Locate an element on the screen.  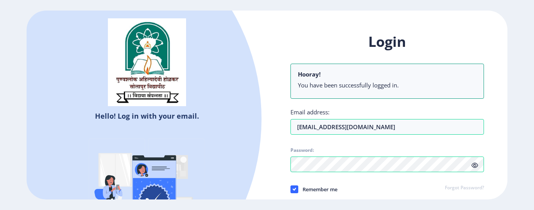
input: Email address is located at coordinates (387, 127).